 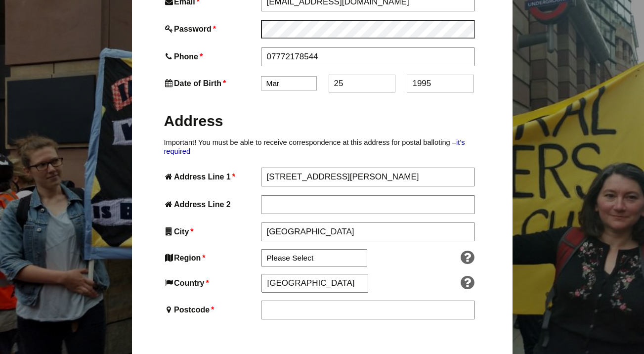 What do you see at coordinates (212, 83) in the screenshot?
I see `label: Date of Birth` at bounding box center [212, 83].